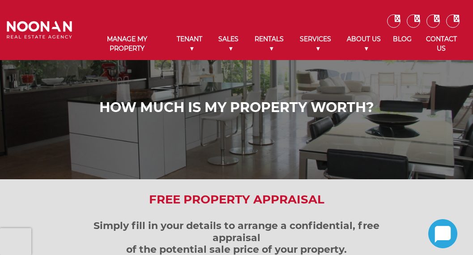 The width and height of the screenshot is (473, 255). What do you see at coordinates (39, 30) in the screenshot?
I see `img: Noonan Real Estate Agency` at bounding box center [39, 30].